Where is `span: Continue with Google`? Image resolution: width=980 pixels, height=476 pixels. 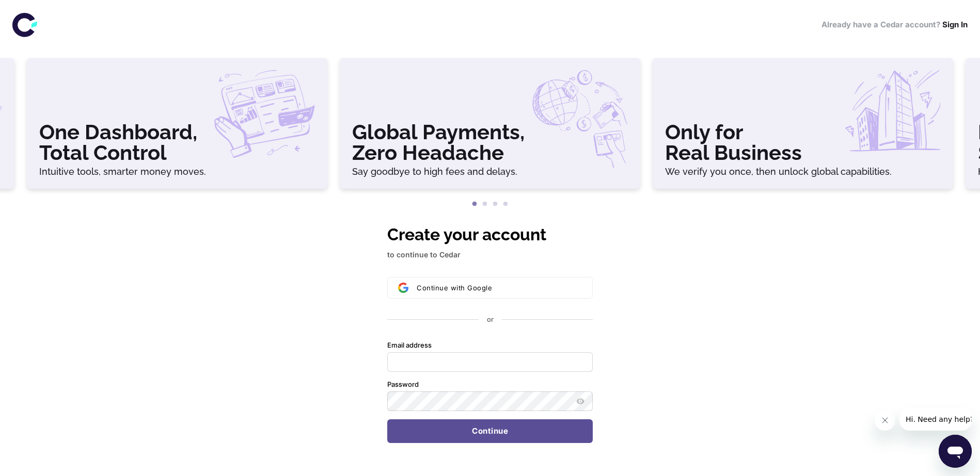 span: Continue with Google is located at coordinates (454, 288).